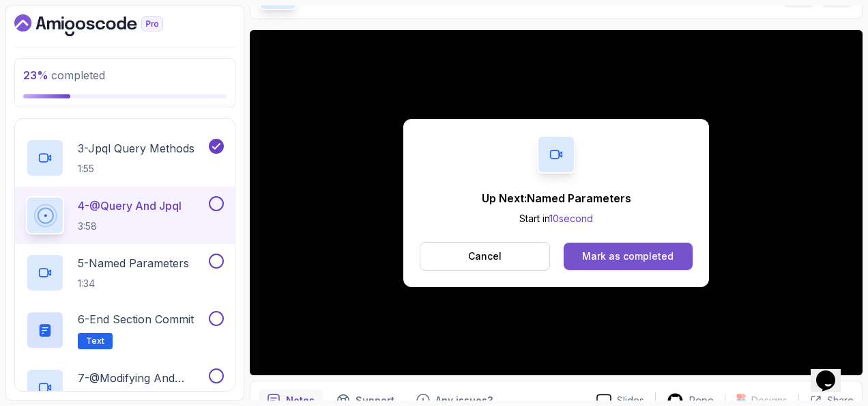 The height and width of the screenshot is (406, 868). Describe the element at coordinates (133, 263) in the screenshot. I see `p: 5 - Named Parameters` at that location.